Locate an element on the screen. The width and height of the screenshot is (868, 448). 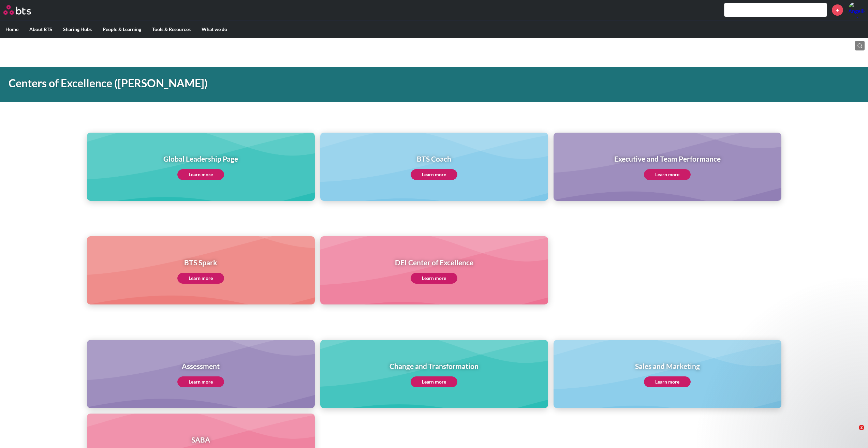
h1: Change and Transformation is located at coordinates (434, 366).